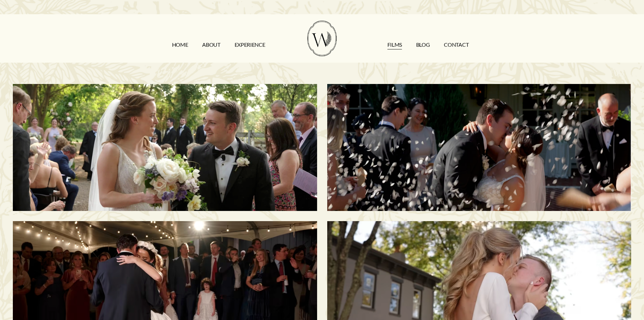 This screenshot has width=644, height=320. What do you see at coordinates (211, 45) in the screenshot?
I see `a: ABOUT` at bounding box center [211, 45].